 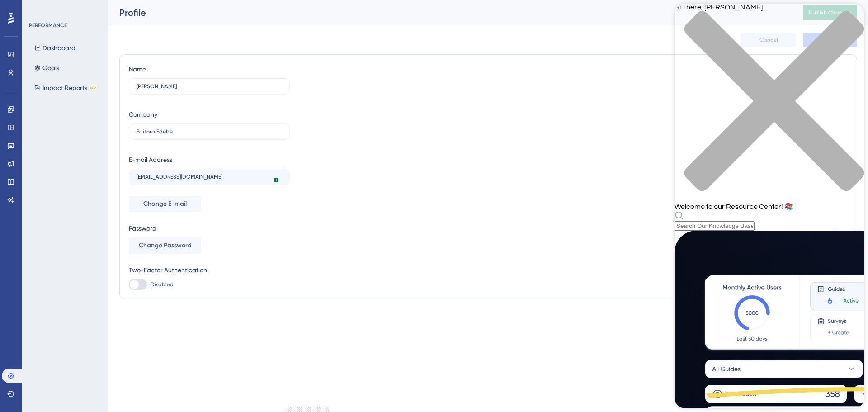 I want to click on div: BETA, so click(x=93, y=88).